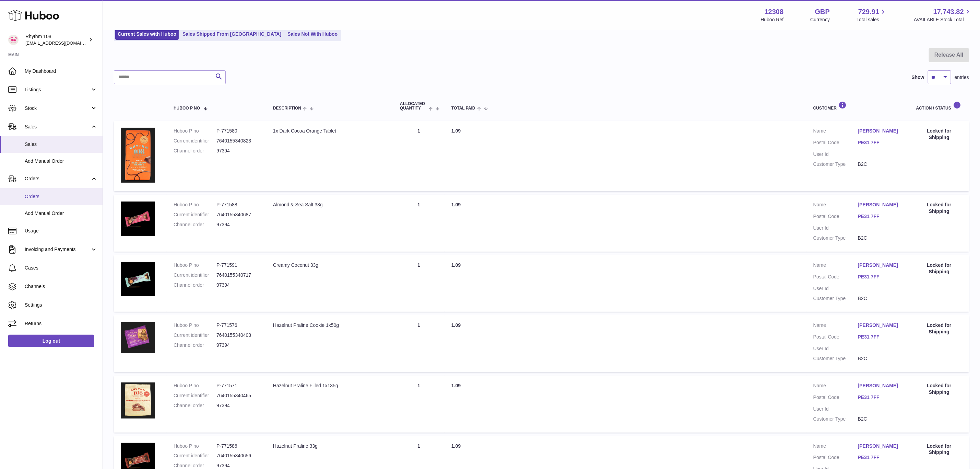 Image resolution: width=980 pixels, height=469 pixels. What do you see at coordinates (463, 108) in the screenshot?
I see `span: Total paid` at bounding box center [463, 108].